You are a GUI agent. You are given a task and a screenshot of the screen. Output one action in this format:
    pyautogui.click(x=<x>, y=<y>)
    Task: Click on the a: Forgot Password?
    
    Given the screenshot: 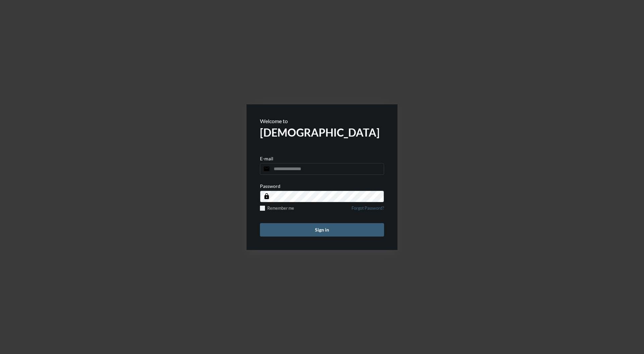 What is the action you would take?
    pyautogui.click(x=368, y=210)
    